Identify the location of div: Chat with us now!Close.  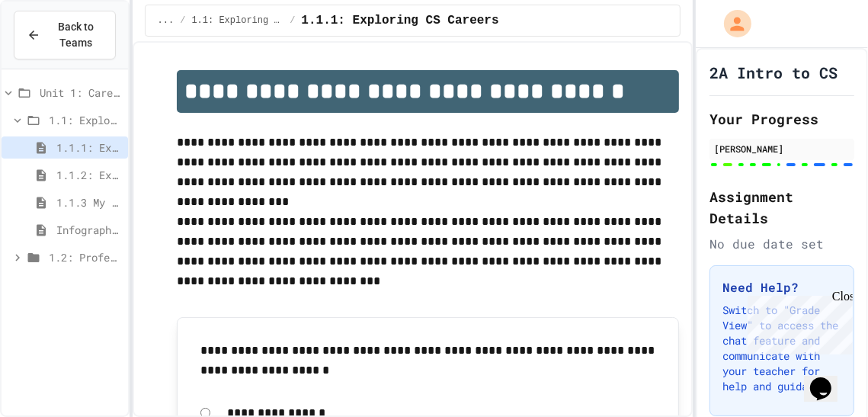
(56, 51).